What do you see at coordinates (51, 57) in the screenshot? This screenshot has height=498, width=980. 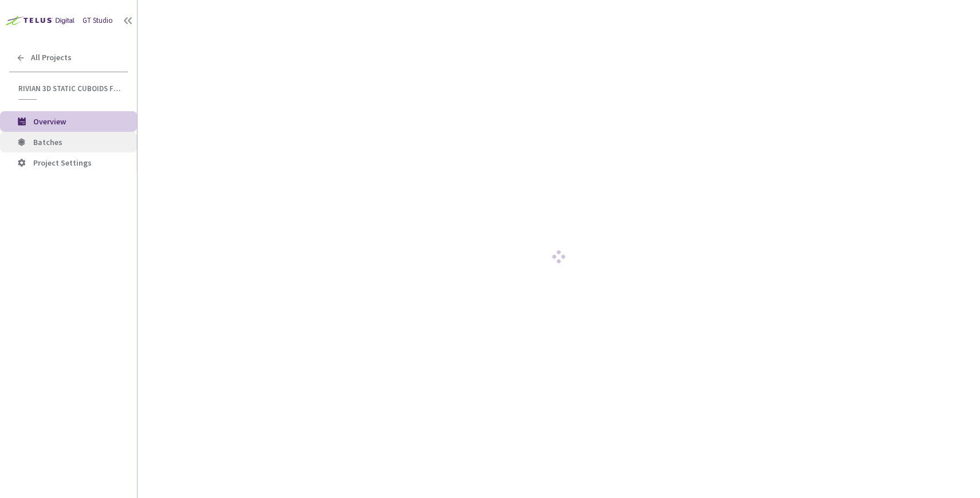 I see `span: All Projects` at bounding box center [51, 57].